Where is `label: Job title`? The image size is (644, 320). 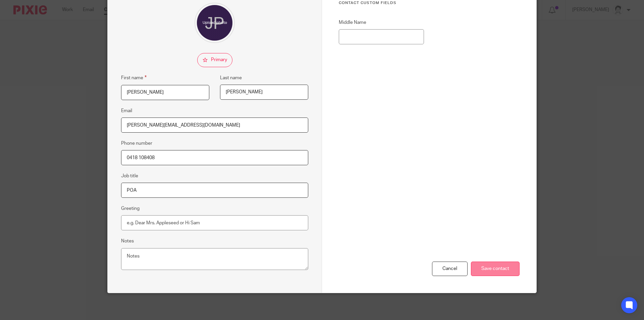
label: Job title is located at coordinates (129, 176).